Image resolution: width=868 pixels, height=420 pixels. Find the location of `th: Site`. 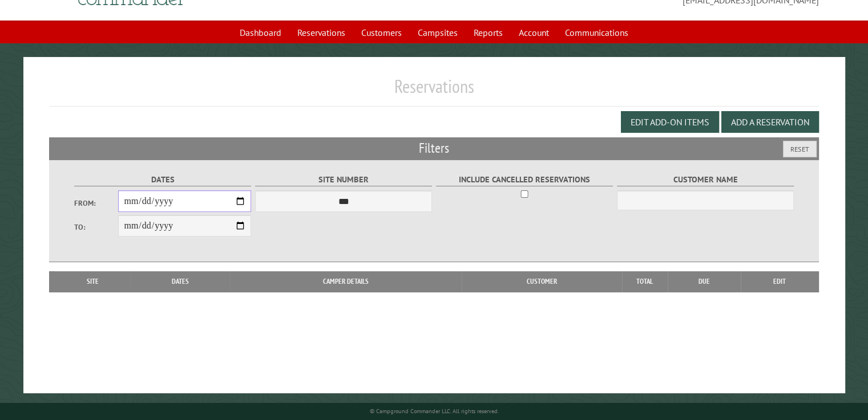

th: Site is located at coordinates (93, 282).